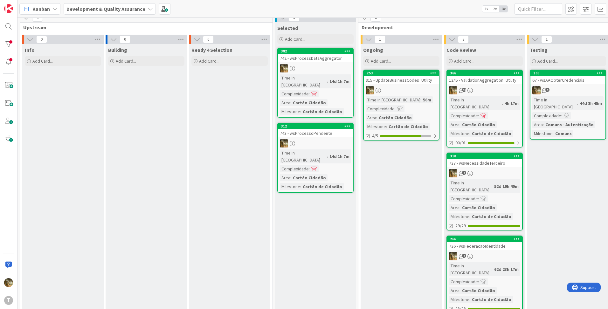  Describe the element at coordinates (568, 77) in the screenshot. I see `div: 10567 - wsAAObterCredenciais` at that location.